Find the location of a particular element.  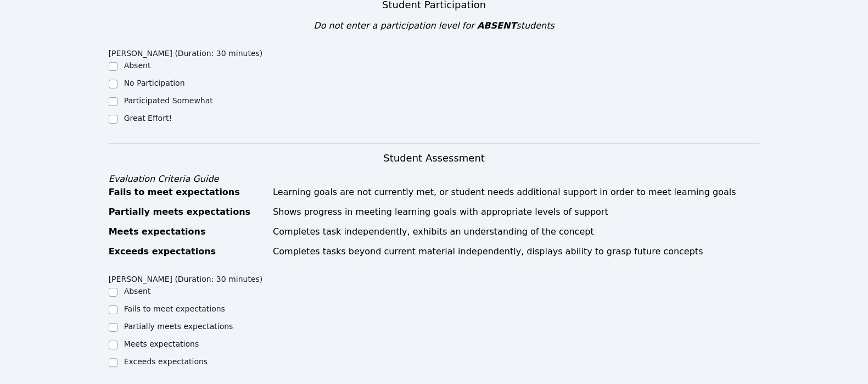

div: Shows progress in meeting learning goals with appropriate levels of support is located at coordinates (516, 212).